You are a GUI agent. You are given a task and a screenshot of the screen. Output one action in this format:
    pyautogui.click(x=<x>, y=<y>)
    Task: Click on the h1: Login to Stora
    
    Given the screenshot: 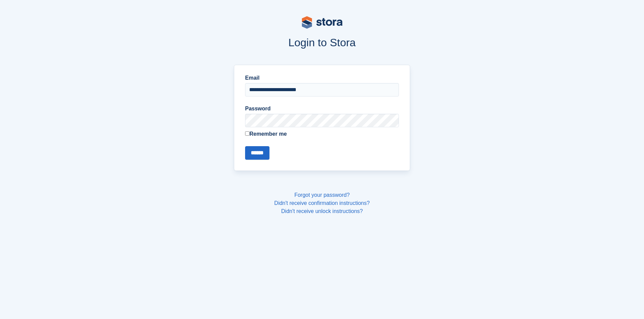 What is the action you would take?
    pyautogui.click(x=322, y=43)
    